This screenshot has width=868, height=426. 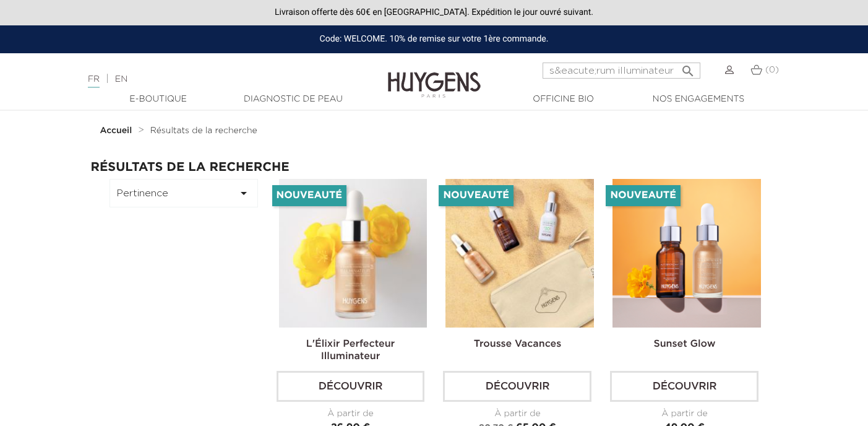 What do you see at coordinates (184, 193) in the screenshot?
I see `button: Pertinence` at bounding box center [184, 193].